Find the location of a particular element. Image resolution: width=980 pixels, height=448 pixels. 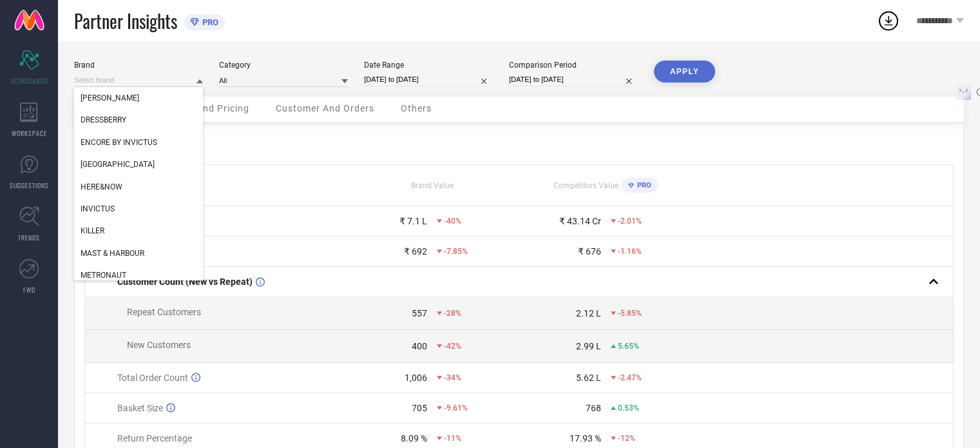

span: HERE&NOW is located at coordinates (101, 187).